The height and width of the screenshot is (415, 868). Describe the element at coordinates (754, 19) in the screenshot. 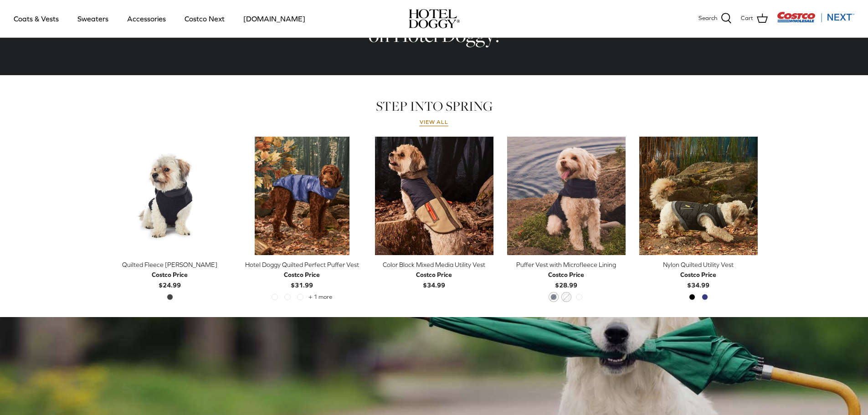

I see `a: Cart` at that location.